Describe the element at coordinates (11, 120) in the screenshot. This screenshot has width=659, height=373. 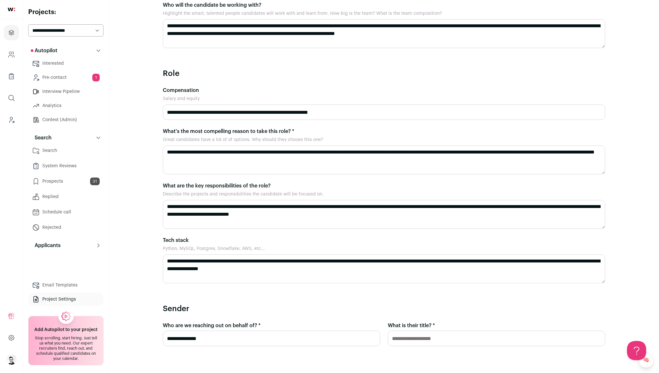
I see `a: Leads (Backoffice)` at that location.